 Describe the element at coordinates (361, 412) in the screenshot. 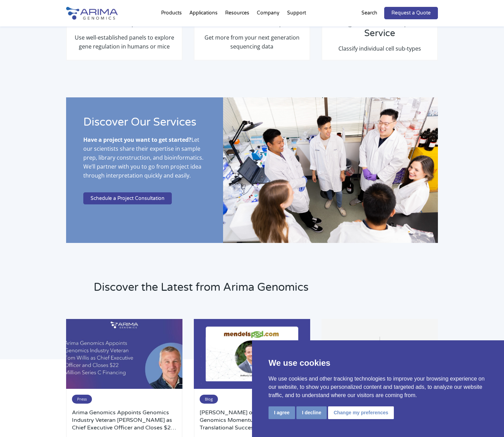

I see `button: Change my preferences` at that location.